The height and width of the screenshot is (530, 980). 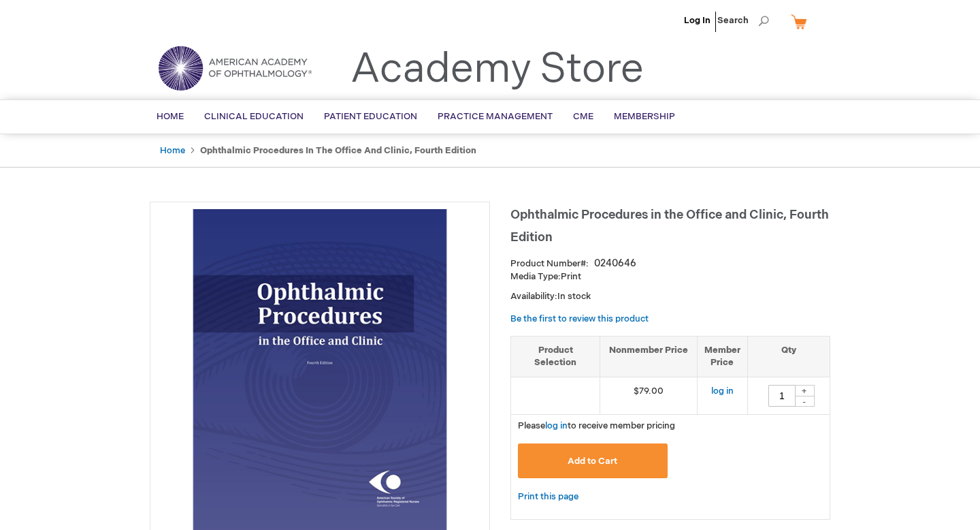 I want to click on div: 0240646, so click(x=615, y=263).